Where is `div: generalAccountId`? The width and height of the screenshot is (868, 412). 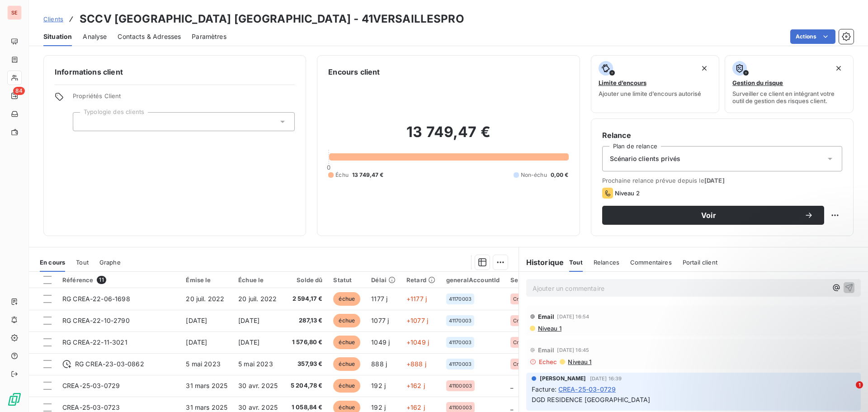 div: generalAccountId is located at coordinates (473, 280).